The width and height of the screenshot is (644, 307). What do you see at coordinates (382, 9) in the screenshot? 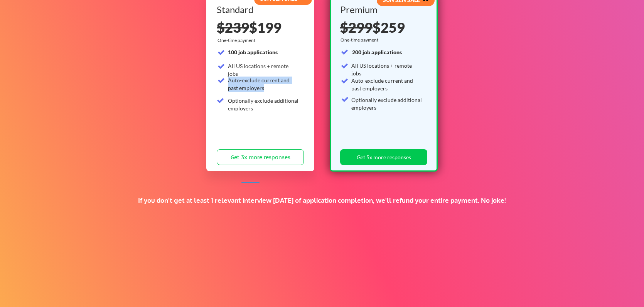
I see `div: Premium` at bounding box center [382, 9].